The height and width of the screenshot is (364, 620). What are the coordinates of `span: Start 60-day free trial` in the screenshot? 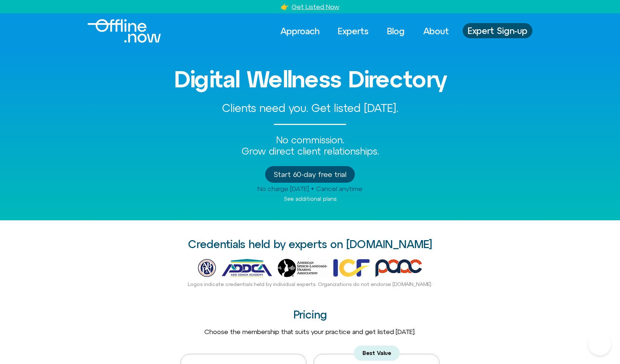 It's located at (310, 174).